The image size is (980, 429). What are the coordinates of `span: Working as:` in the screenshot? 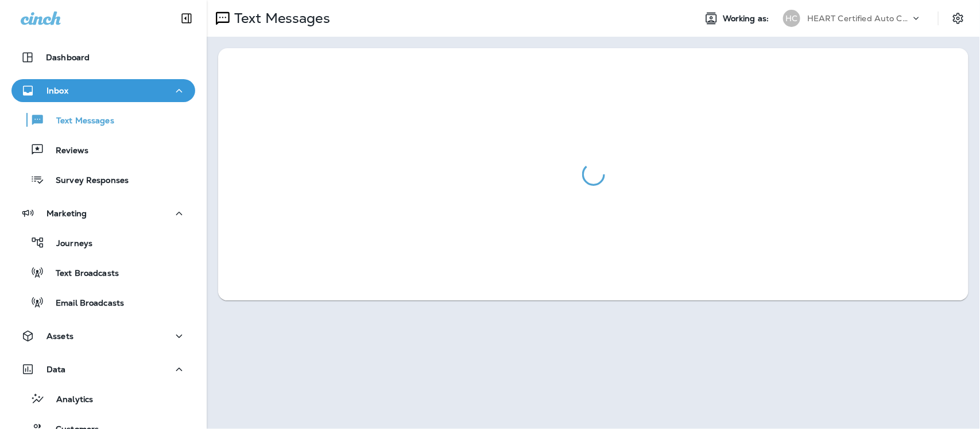 It's located at (747, 19).